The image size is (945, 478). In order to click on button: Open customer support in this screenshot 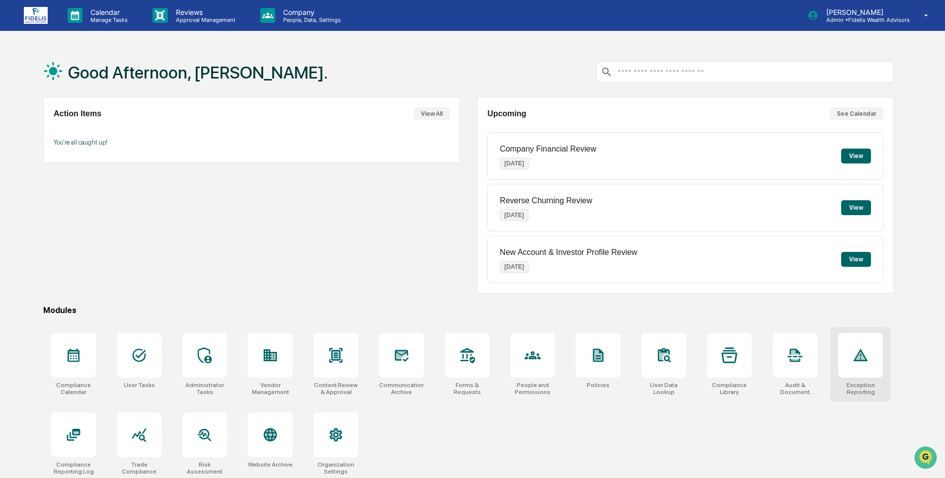, I will do `click(12, 12)`.